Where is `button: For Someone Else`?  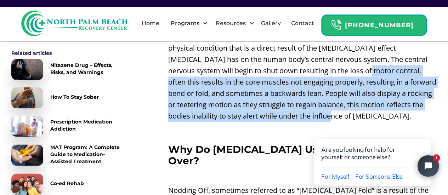
button: For Someone Else is located at coordinates (80, 60).